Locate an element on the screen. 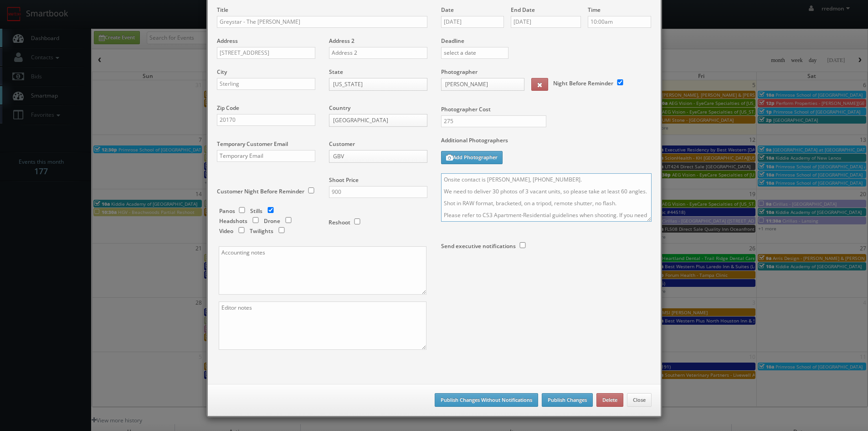 The image size is (868, 431). label: Title is located at coordinates (222, 9).